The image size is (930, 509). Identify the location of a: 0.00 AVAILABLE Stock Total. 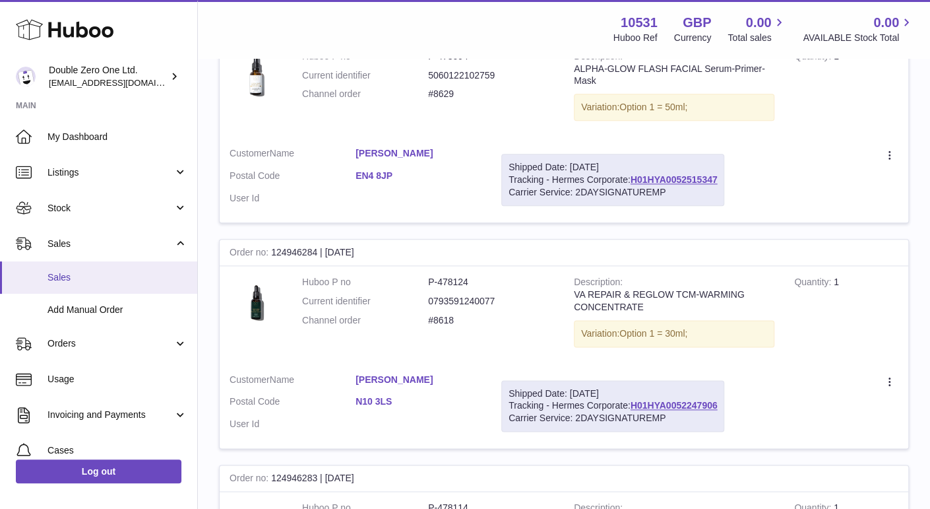
(858, 29).